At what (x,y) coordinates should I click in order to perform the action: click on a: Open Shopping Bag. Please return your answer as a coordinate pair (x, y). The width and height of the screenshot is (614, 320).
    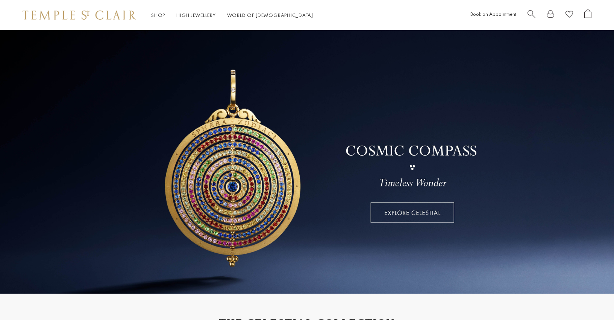
    Looking at the image, I should click on (588, 15).